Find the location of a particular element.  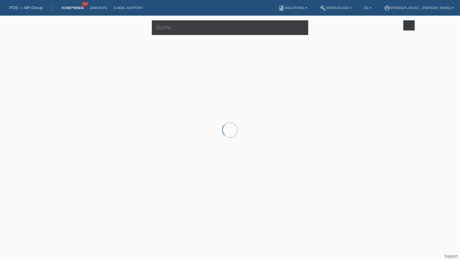

input: Suche... is located at coordinates (230, 28).